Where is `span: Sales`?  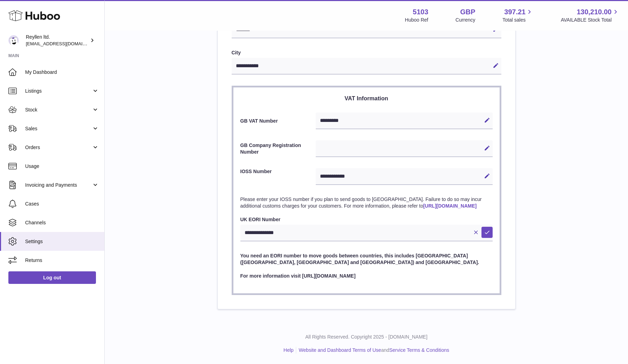 span: Sales is located at coordinates (58, 129).